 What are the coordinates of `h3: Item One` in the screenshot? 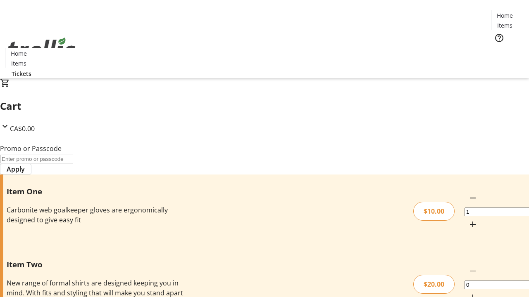 It's located at (97, 192).